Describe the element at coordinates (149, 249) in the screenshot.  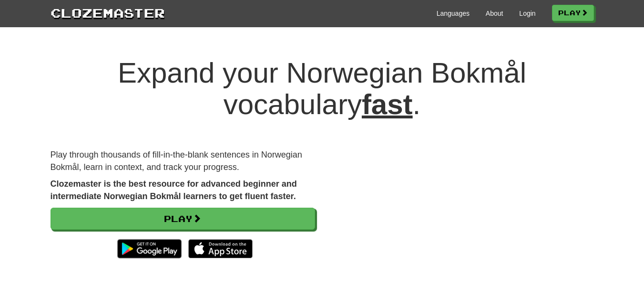
I see `img: Get it on Google Play` at that location.